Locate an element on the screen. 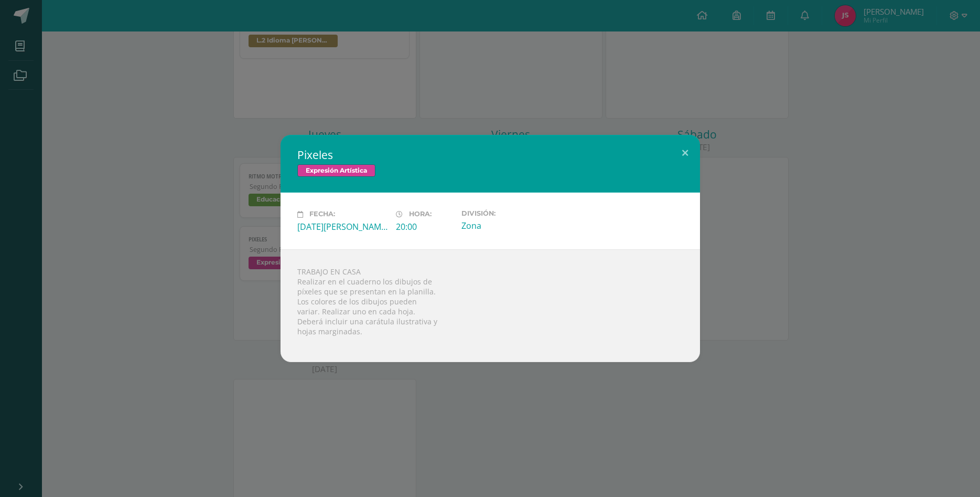  h2: Pixeles is located at coordinates (490, 155).